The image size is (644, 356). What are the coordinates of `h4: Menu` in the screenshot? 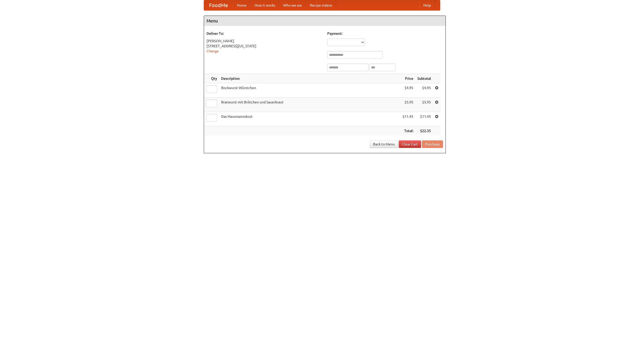 It's located at (325, 21).